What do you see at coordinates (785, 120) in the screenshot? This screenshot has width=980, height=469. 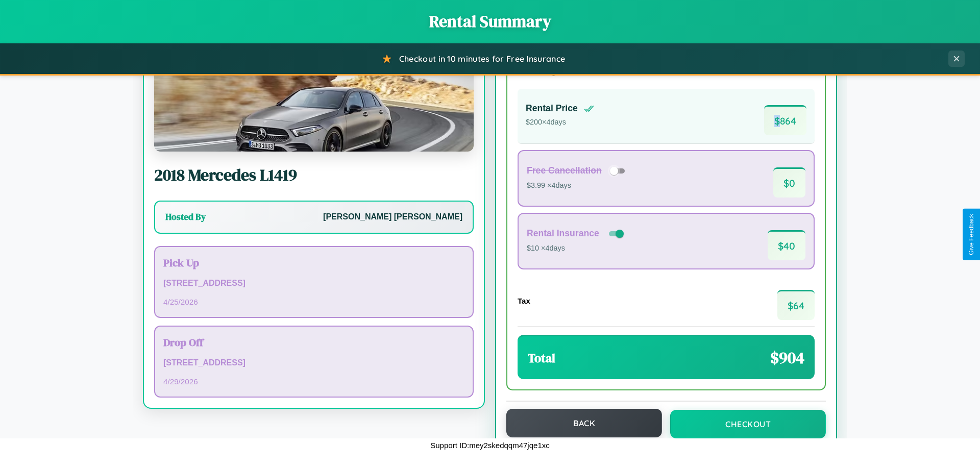 I see `span: $ 864` at bounding box center [785, 120].